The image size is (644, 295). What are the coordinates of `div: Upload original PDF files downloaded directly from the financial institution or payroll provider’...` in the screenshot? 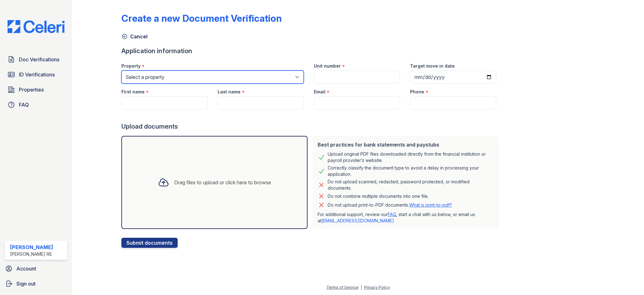 It's located at (411, 157).